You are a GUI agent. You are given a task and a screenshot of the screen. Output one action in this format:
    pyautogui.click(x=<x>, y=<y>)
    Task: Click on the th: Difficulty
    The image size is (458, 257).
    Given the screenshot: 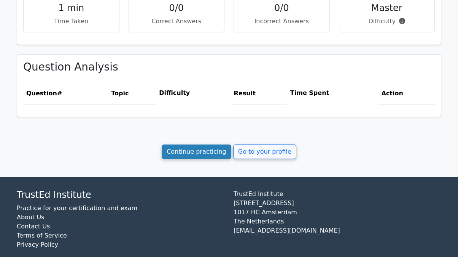 What is the action you would take?
    pyautogui.click(x=193, y=93)
    